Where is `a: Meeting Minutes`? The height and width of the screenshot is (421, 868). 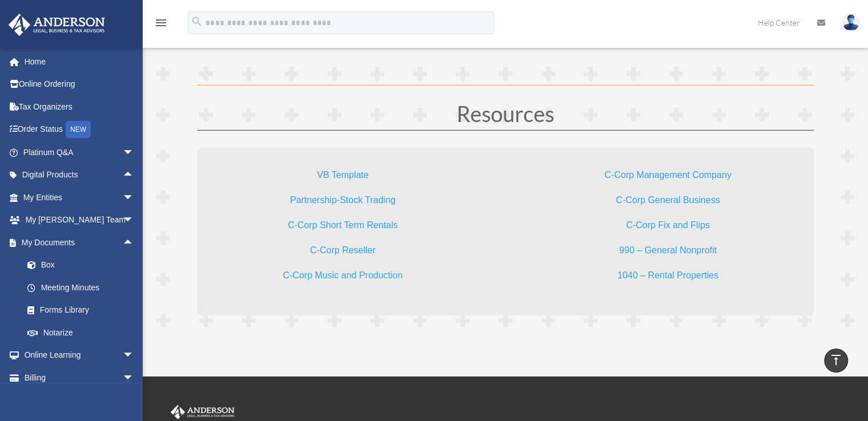
a: Meeting Minutes is located at coordinates (83, 287).